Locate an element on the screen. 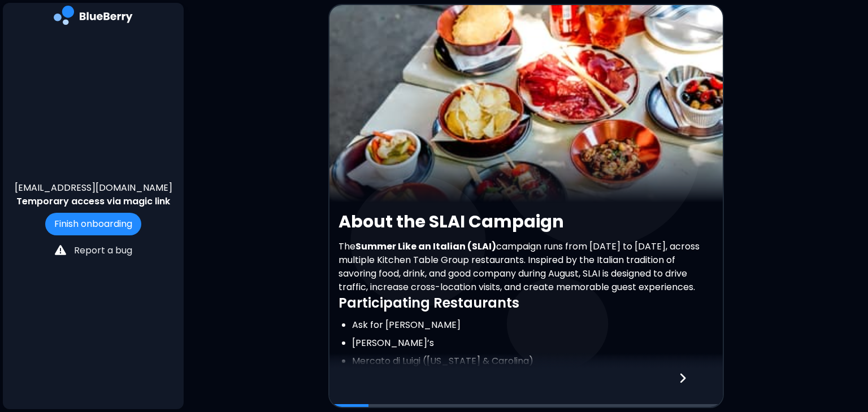 The image size is (868, 412). h2: About the SLAI Campaign is located at coordinates (526, 222).